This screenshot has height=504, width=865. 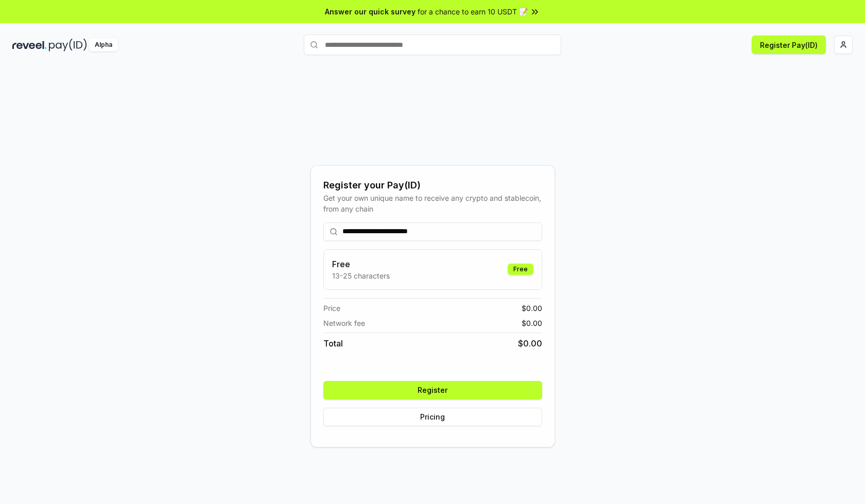 I want to click on span: Total, so click(x=333, y=343).